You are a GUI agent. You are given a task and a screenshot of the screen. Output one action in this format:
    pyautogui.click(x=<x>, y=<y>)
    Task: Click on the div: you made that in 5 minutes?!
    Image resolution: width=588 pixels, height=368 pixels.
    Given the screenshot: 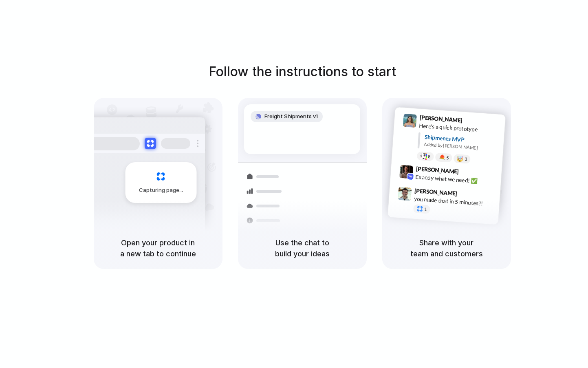 What is the action you would take?
    pyautogui.click(x=454, y=202)
    